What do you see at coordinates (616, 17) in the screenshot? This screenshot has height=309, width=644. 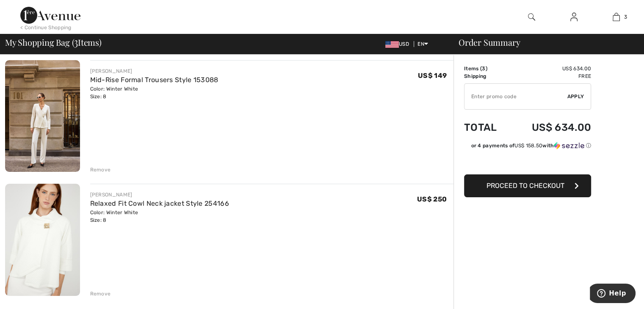 I see `a: 3` at bounding box center [616, 17].